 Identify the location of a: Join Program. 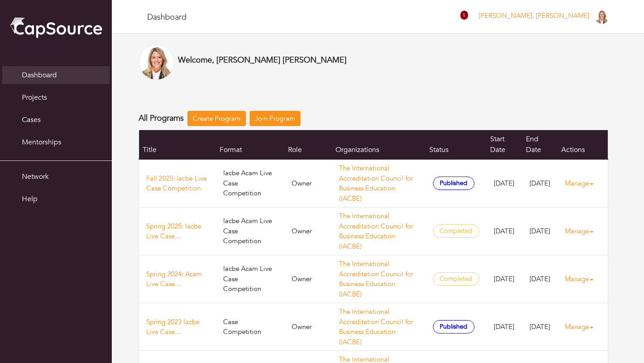
(275, 118).